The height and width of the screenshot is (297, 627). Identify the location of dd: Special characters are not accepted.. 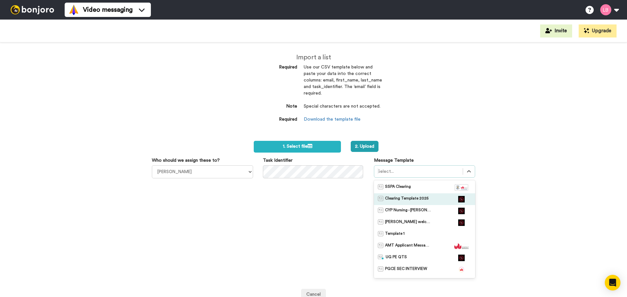
(343, 110).